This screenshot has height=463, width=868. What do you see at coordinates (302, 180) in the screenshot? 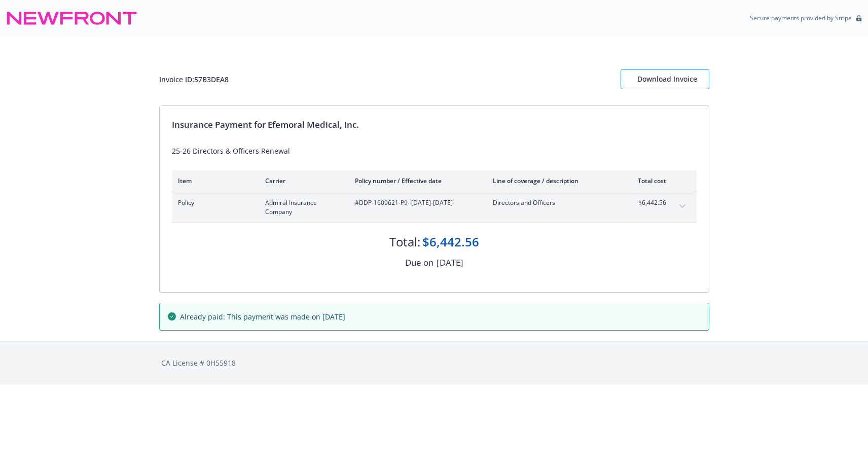
I see `div: Carrier` at bounding box center [302, 180].